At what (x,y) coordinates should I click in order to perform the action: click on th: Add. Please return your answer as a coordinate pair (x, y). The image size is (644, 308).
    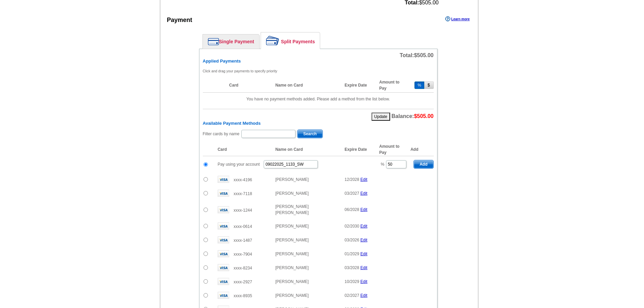
    Looking at the image, I should click on (422, 149).